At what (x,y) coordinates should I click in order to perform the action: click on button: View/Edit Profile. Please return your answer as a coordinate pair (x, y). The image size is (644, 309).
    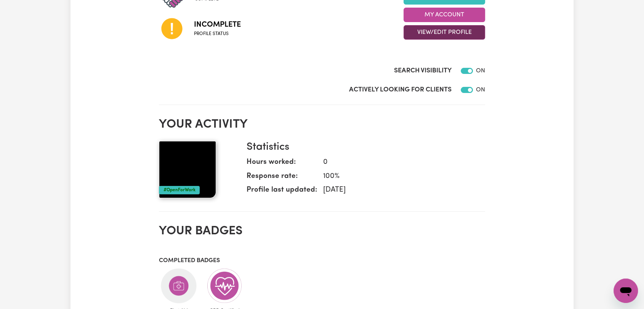
    Looking at the image, I should click on (444, 32).